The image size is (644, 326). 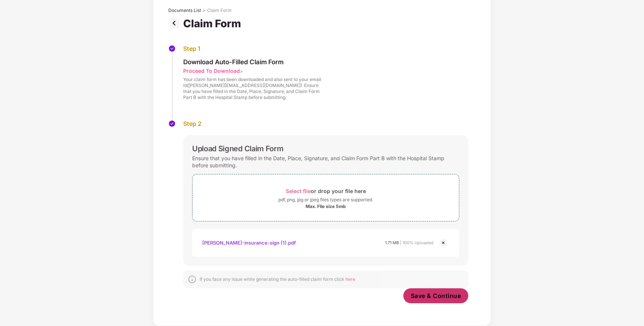 What do you see at coordinates (436, 295) in the screenshot?
I see `span: Save & Continue` at bounding box center [436, 295].